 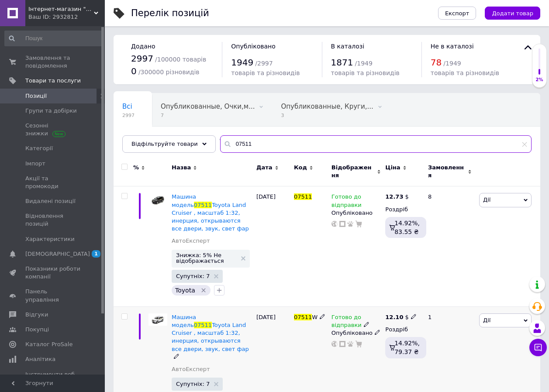 What do you see at coordinates (264, 168) in the screenshot?
I see `span: Дата` at bounding box center [264, 168].